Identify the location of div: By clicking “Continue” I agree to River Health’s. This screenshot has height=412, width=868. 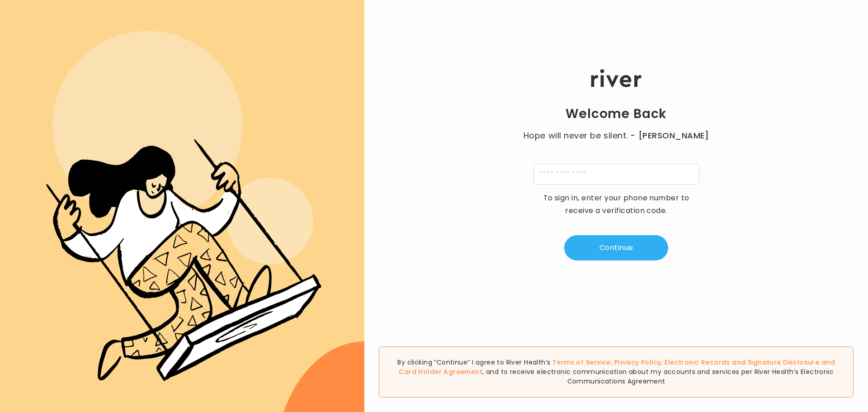
(616, 371).